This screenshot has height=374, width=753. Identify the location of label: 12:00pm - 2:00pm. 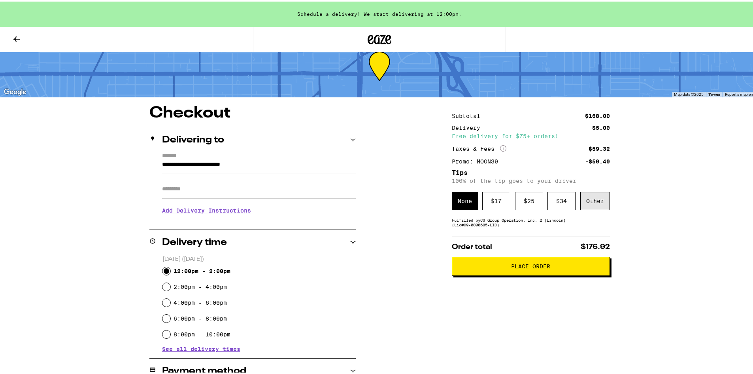
(202, 269).